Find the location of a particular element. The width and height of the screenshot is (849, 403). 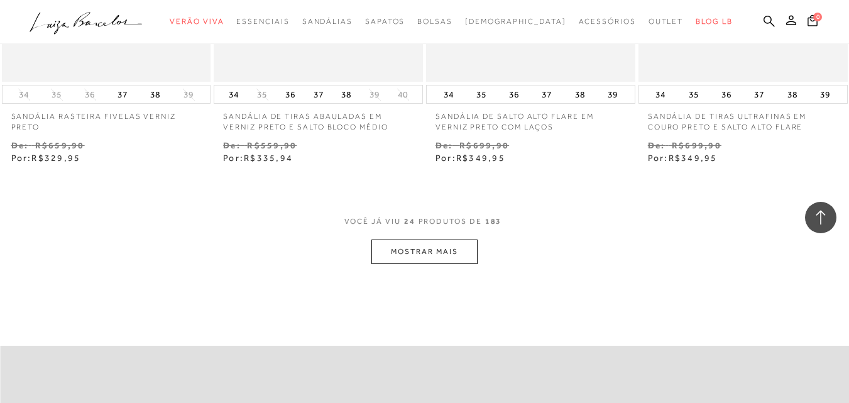

a: SANDÁLIA RASTEIRA FIVELAS VERNIZ PRETO is located at coordinates (106, 118).